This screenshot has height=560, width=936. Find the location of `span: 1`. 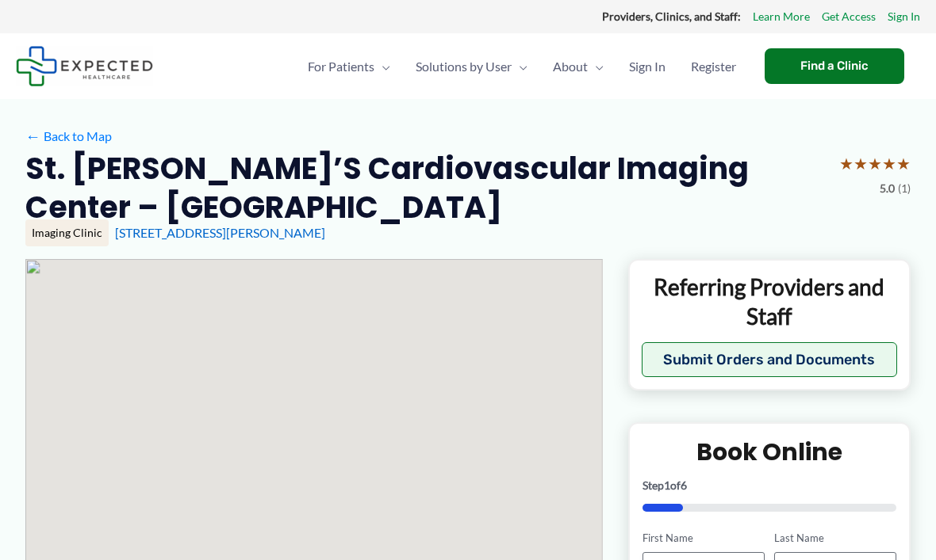

span: 1 is located at coordinates (667, 485).